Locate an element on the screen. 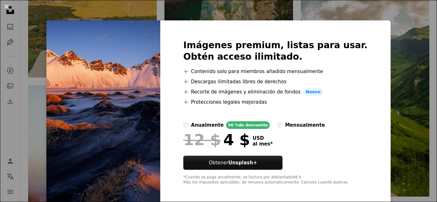 The image size is (437, 202). button: ObtenerUnsplash+ is located at coordinates (233, 163).